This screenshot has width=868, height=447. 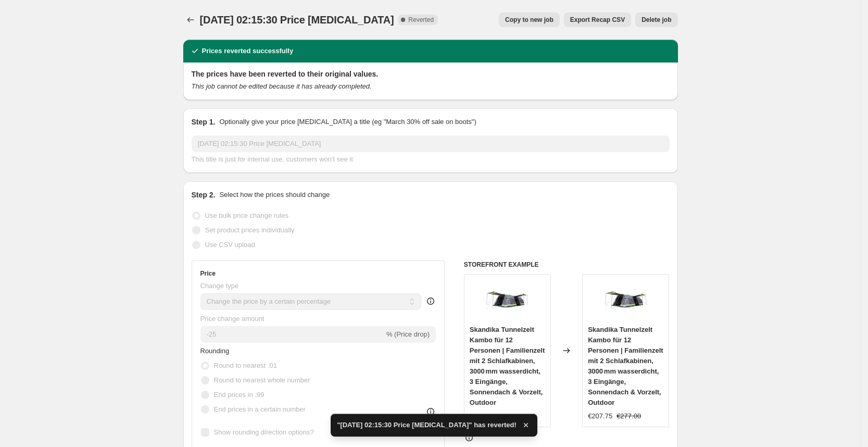 What do you see at coordinates (232, 318) in the screenshot?
I see `span: Price change amount` at bounding box center [232, 318].